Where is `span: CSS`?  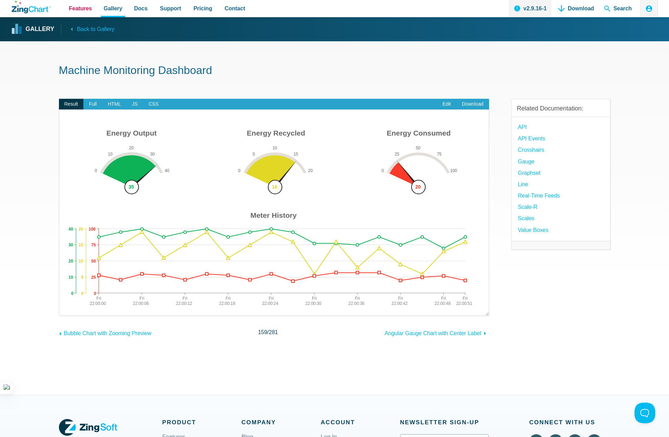 span: CSS is located at coordinates (153, 104).